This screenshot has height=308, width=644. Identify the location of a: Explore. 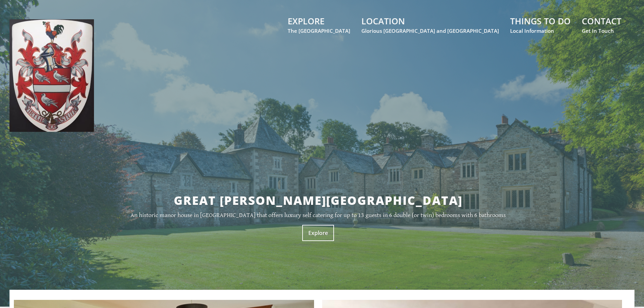
(318, 233).